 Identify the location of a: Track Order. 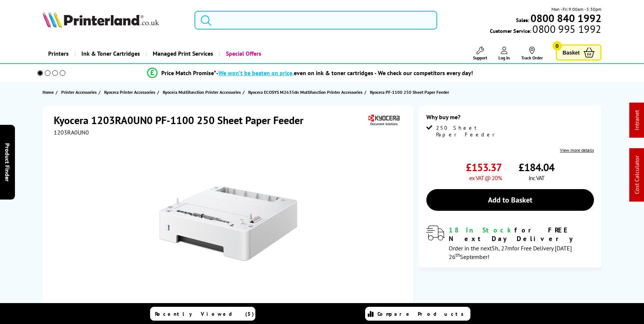
(532, 53).